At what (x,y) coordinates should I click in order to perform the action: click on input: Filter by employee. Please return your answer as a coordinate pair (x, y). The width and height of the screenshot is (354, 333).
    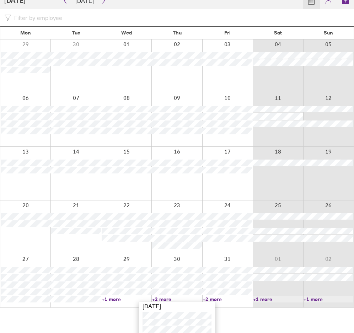
    Looking at the image, I should click on (181, 18).